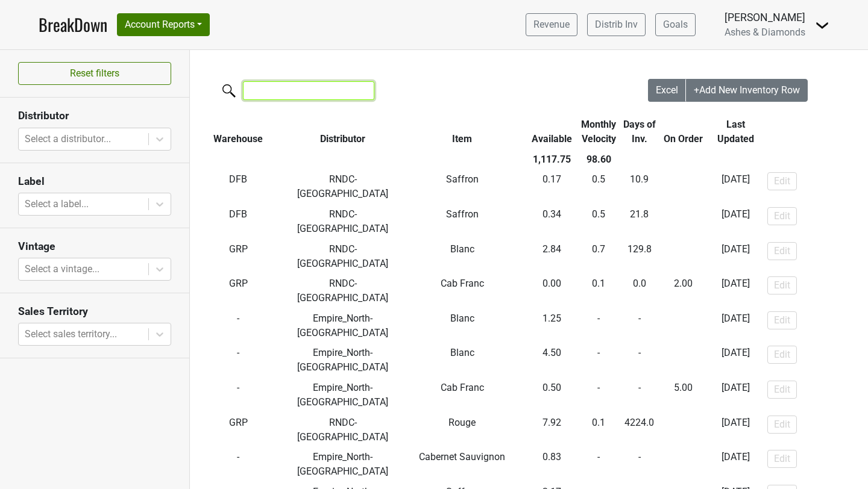 Image resolution: width=868 pixels, height=489 pixels. Describe the element at coordinates (73, 25) in the screenshot. I see `a: BreakDown` at that location.